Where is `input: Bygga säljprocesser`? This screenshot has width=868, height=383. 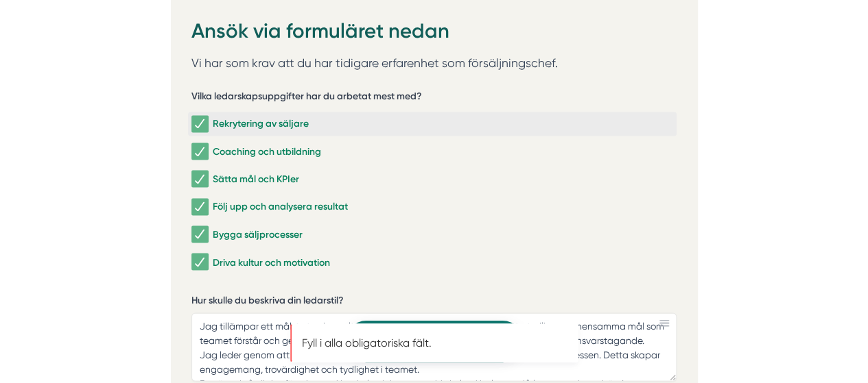
input: Bygga säljprocesser is located at coordinates (199, 234).